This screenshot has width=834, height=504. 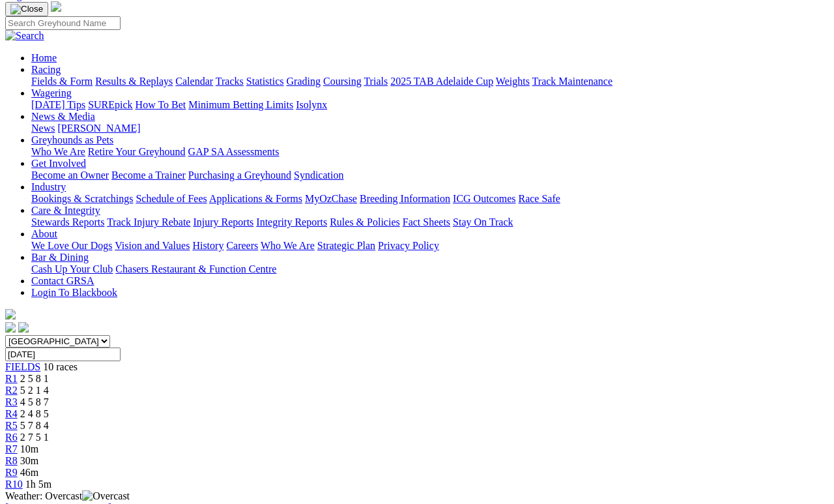 I want to click on div: Care & Integrity, so click(x=430, y=222).